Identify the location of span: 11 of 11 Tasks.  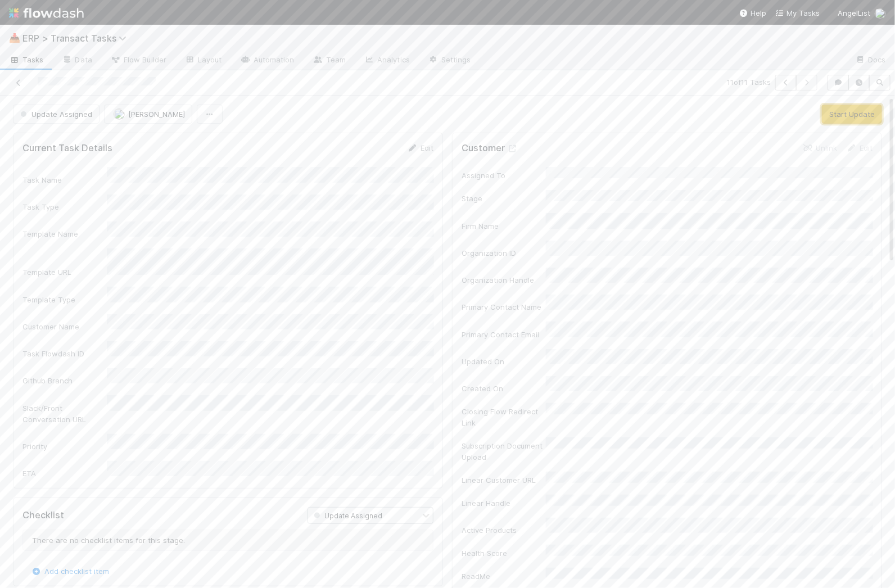
(749, 82).